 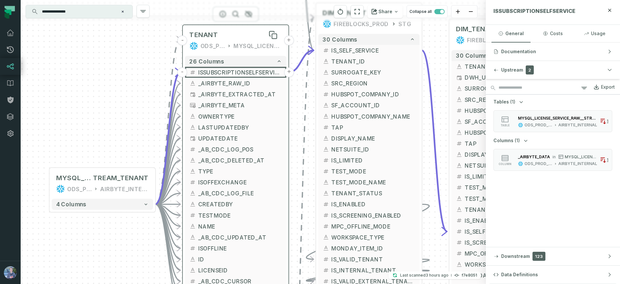 I want to click on span: ISOFFLINE, so click(x=240, y=249).